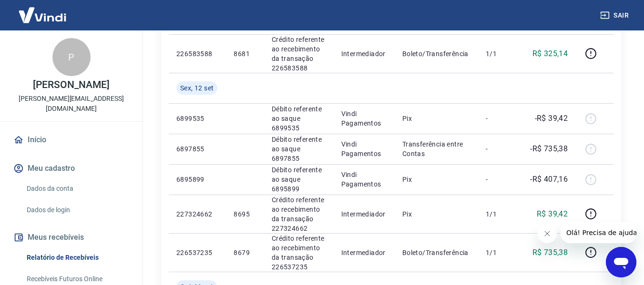 This screenshot has height=285, width=644. Describe the element at coordinates (71, 168) in the screenshot. I see `button: Meu cadastro` at that location.